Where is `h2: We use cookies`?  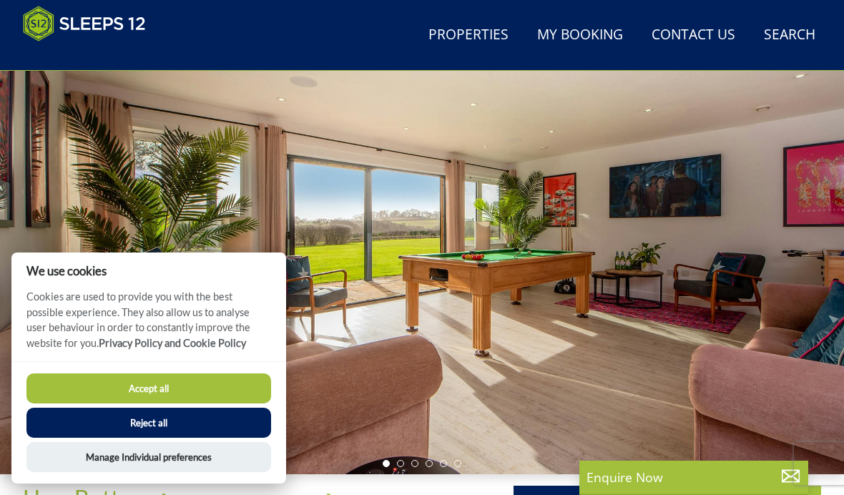 h2: We use cookies is located at coordinates (149, 270).